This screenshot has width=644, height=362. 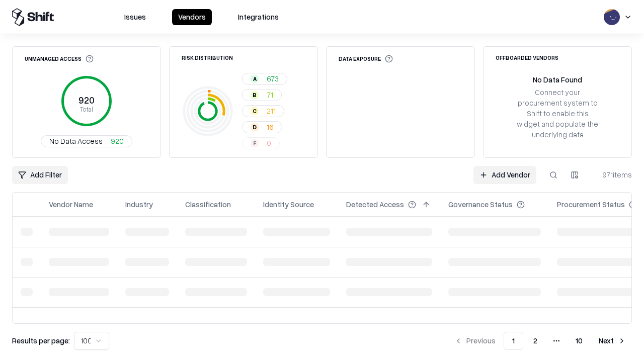 What do you see at coordinates (269, 95) in the screenshot?
I see `span: 71` at bounding box center [269, 95].